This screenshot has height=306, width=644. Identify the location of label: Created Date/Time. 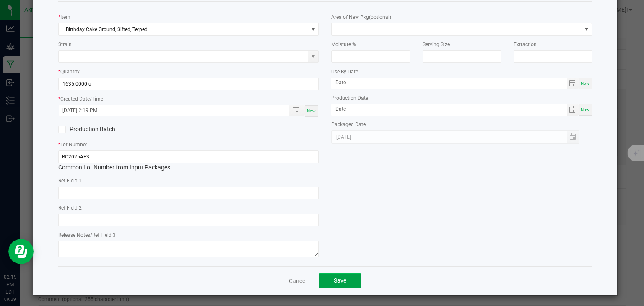
(82, 99).